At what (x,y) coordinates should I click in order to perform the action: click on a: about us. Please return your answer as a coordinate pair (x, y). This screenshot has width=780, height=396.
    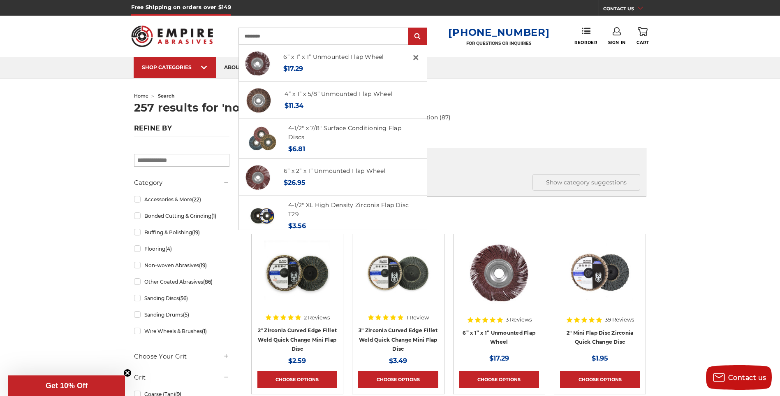
    Looking at the image, I should click on (237, 67).